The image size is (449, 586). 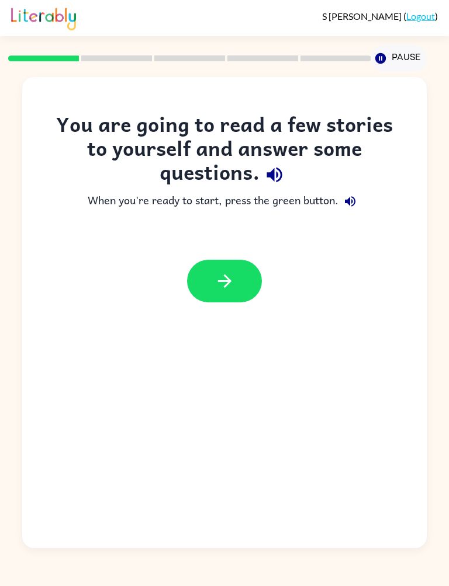 What do you see at coordinates (224, 201) in the screenshot?
I see `div: When you're ready to start, press the green button.` at bounding box center [224, 201].